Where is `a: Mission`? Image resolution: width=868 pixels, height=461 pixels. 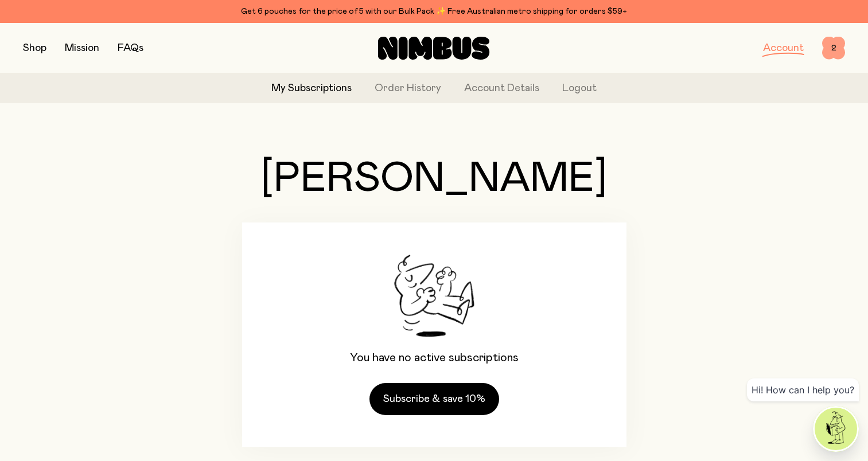 a: Mission is located at coordinates (82, 48).